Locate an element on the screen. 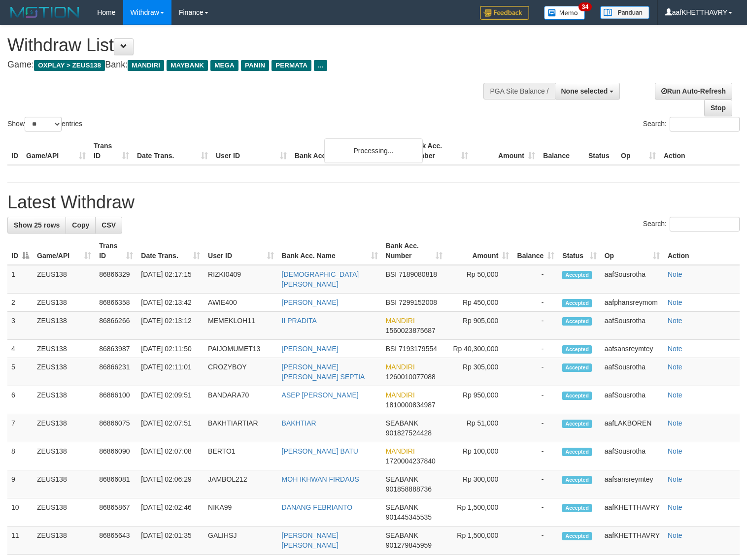 This screenshot has height=560, width=747. th: Date Trans. is located at coordinates (172, 150).